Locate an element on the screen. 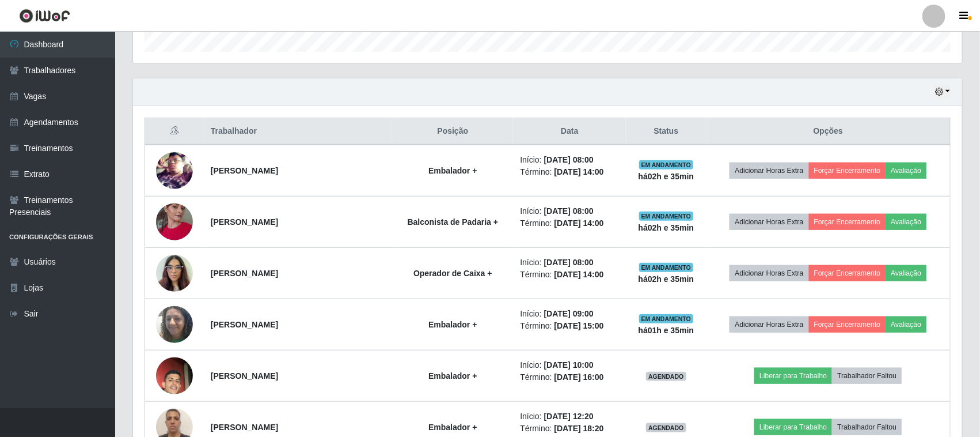  th: Opções is located at coordinates (829, 131).